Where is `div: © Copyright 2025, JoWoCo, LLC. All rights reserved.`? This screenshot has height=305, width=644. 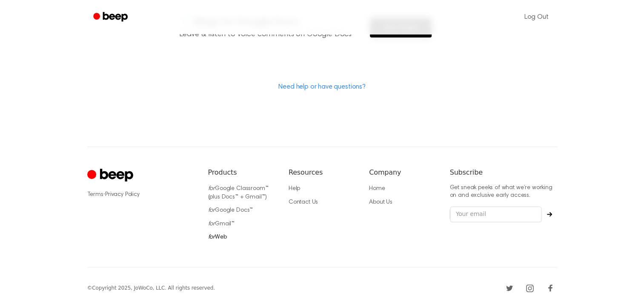 div: © Copyright 2025, JoWoCo, LLC. All rights reserved. is located at coordinates (151, 288).